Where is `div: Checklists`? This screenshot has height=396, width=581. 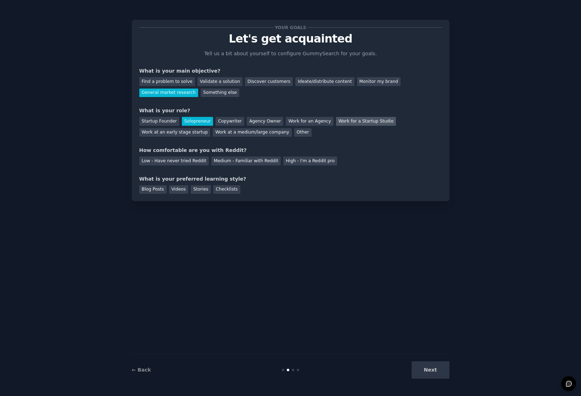 div: Checklists is located at coordinates (227, 190).